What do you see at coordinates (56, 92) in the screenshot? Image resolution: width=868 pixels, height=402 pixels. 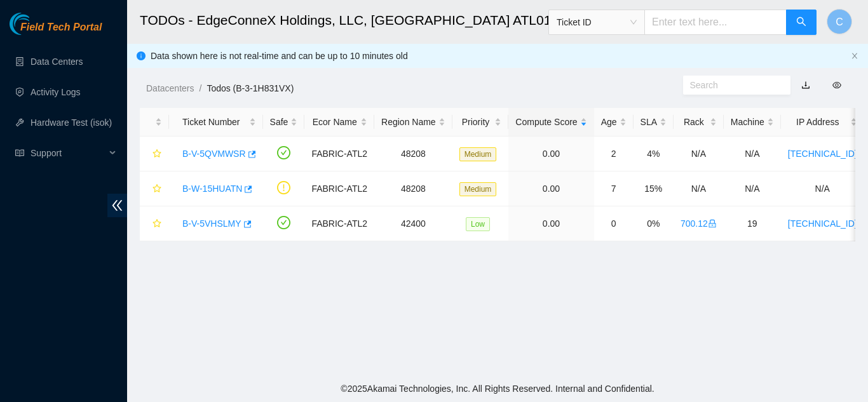 I see `a: Activity Logs` at bounding box center [56, 92].